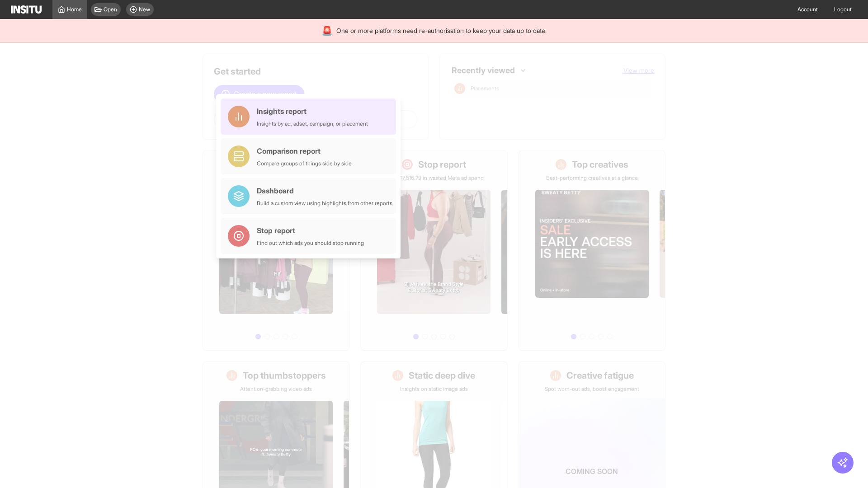 This screenshot has height=488, width=868. What do you see at coordinates (324, 204) in the screenshot?
I see `div: Build a custom view using highlights from other reports` at bounding box center [324, 204].